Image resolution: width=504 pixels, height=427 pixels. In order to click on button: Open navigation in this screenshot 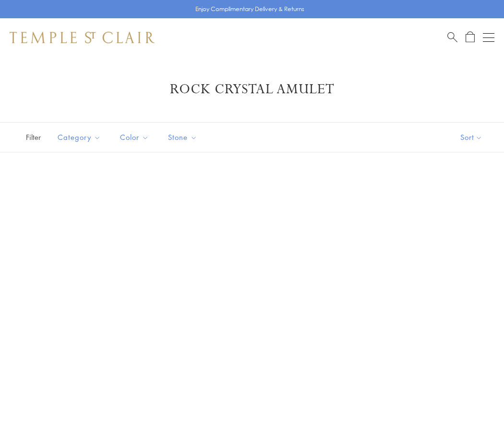, I will do `click(489, 38)`.